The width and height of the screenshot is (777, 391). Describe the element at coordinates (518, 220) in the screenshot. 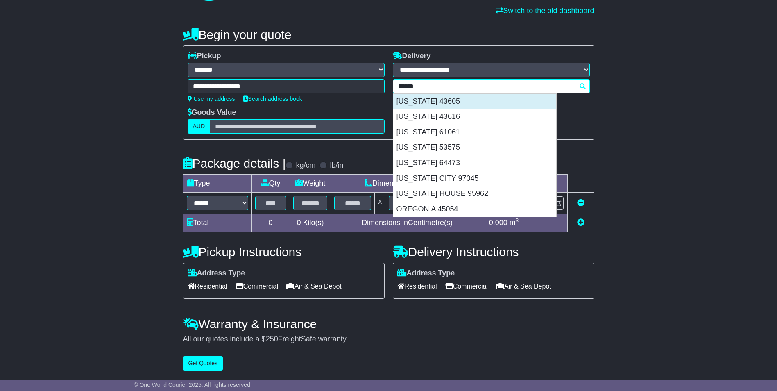

I see `sup: 3` at that location.